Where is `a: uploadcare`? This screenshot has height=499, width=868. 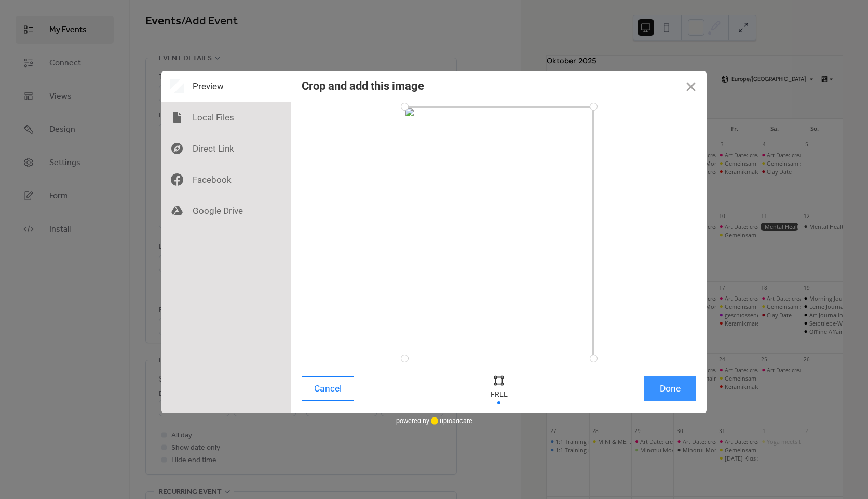
a: uploadcare is located at coordinates (451, 420).